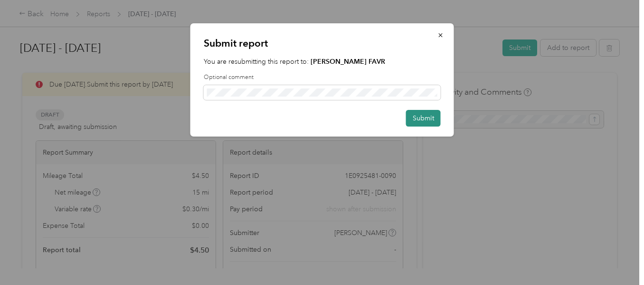 The image size is (644, 285). I want to click on p: Submit report, so click(322, 43).